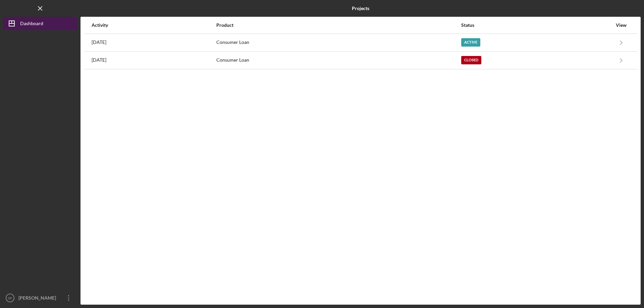 The image size is (644, 308). What do you see at coordinates (537, 25) in the screenshot?
I see `div: Status` at bounding box center [537, 25].